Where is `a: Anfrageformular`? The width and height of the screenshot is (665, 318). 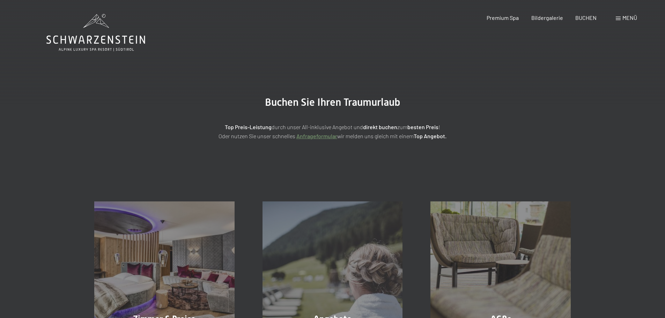 a: Anfrageformular is located at coordinates (317, 136).